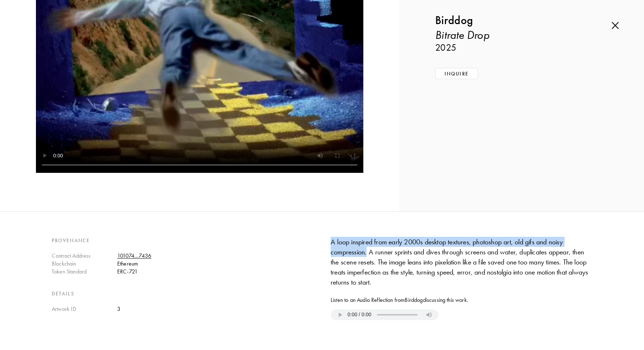  I want to click on audio: https://storage.googleapis.com/fellowship-2022/dailies-2/audio/birddog-bitrate-drop.mp3, so click(384, 314).